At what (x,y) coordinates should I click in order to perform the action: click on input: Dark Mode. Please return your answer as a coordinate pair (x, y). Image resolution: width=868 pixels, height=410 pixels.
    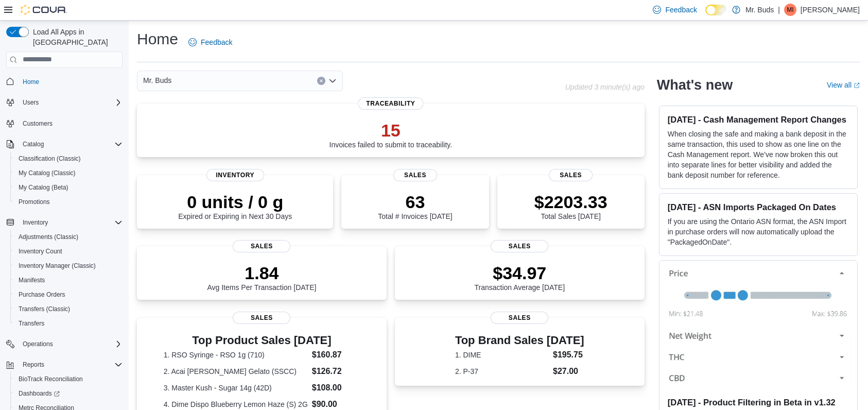
    Looking at the image, I should click on (716, 10).